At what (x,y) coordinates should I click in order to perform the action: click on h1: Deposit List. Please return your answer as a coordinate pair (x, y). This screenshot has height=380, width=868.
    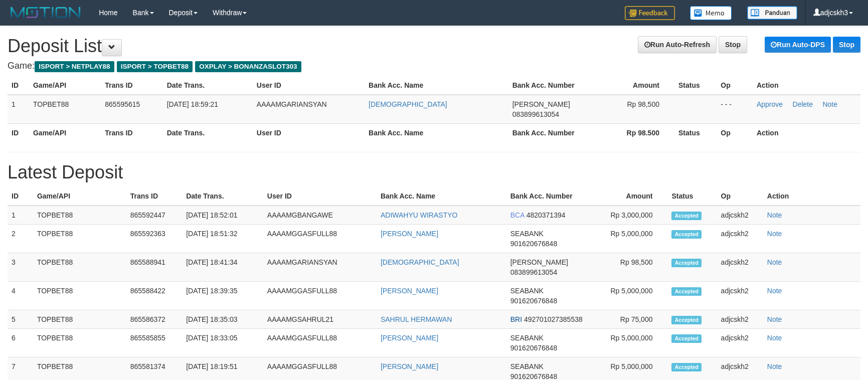
    Looking at the image, I should click on (434, 46).